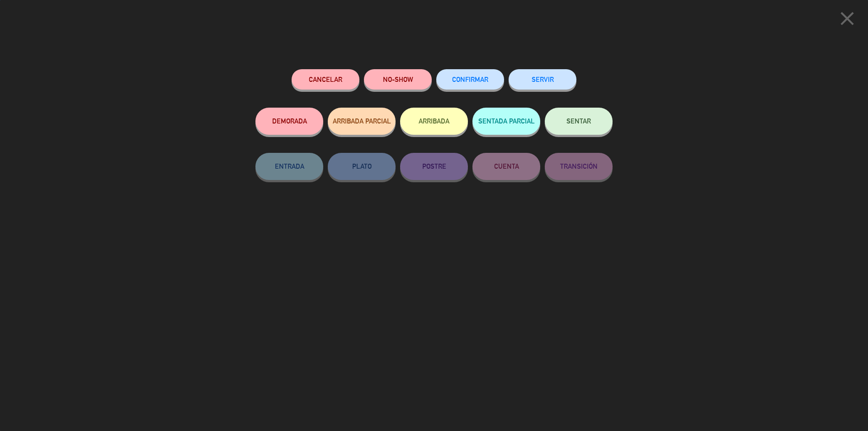 This screenshot has width=868, height=431. I want to click on button: ARRIBADA PARCIAL, so click(362, 121).